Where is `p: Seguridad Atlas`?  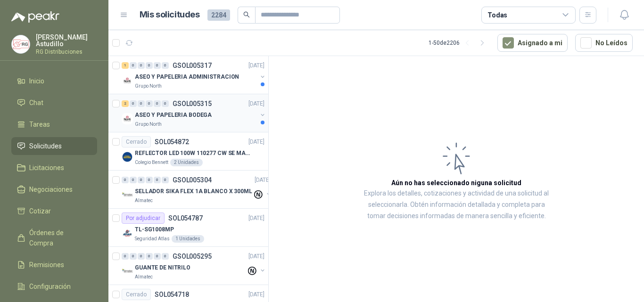
p: Seguridad Atlas is located at coordinates (152, 239).